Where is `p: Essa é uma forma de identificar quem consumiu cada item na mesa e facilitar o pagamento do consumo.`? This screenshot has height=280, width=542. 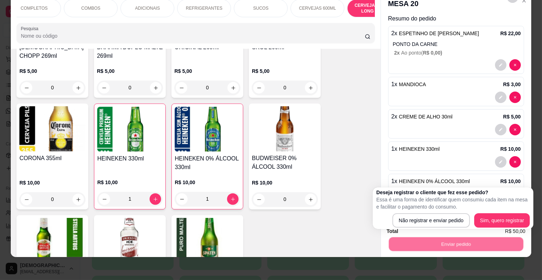 p: Essa é uma forma de identificar quem consumiu cada item na mesa e facilitar o pagamento do consumo. is located at coordinates (453, 203).